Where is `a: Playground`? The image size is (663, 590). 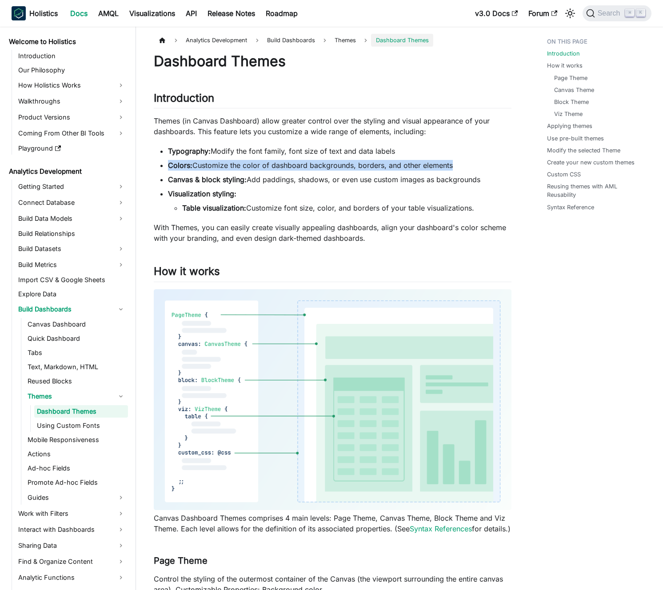 a: Playground is located at coordinates (72, 148).